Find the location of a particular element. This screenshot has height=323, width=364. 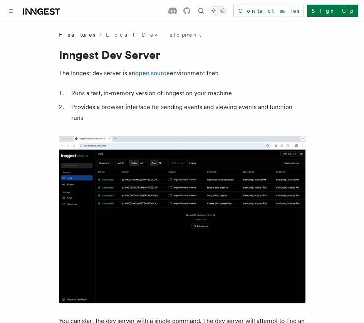

button: Find something... is located at coordinates (201, 11).